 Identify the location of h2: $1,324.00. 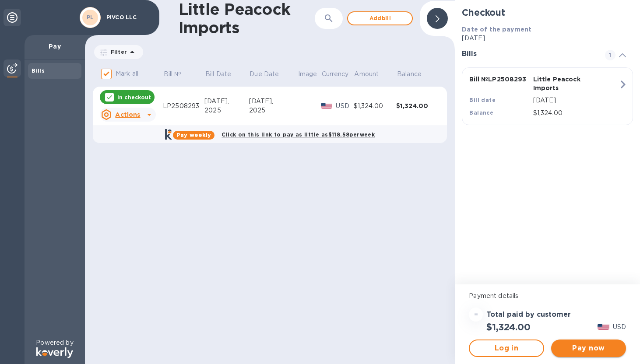
(508, 326).